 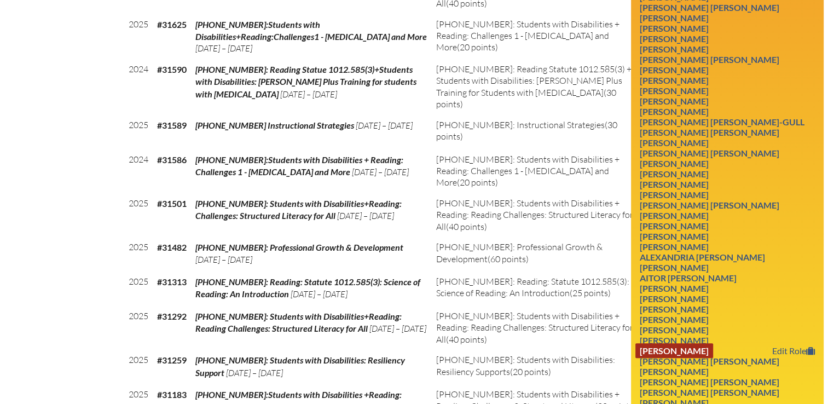 I want to click on td: (60 points), so click(x=538, y=254).